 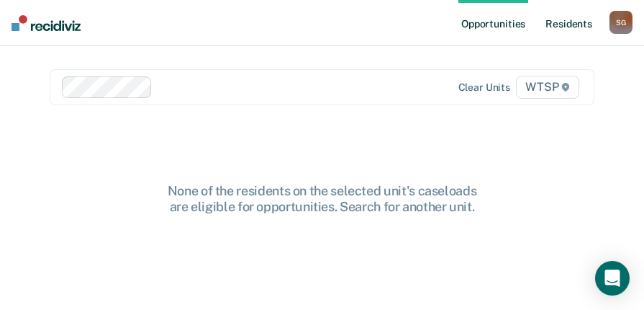 What do you see at coordinates (46, 23) in the screenshot?
I see `img: Recidiviz` at bounding box center [46, 23].